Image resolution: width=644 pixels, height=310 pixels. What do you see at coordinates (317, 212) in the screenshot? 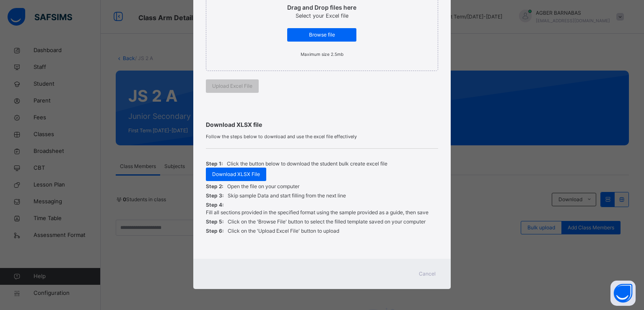
I see `p: Fill all sections provided in the specified format using the sample provided as a guide, then save` at bounding box center [317, 212].